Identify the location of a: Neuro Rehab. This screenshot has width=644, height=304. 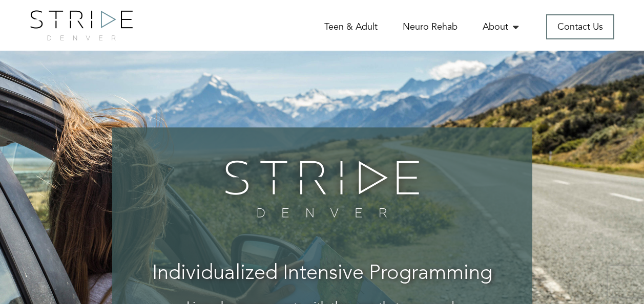
(429, 26).